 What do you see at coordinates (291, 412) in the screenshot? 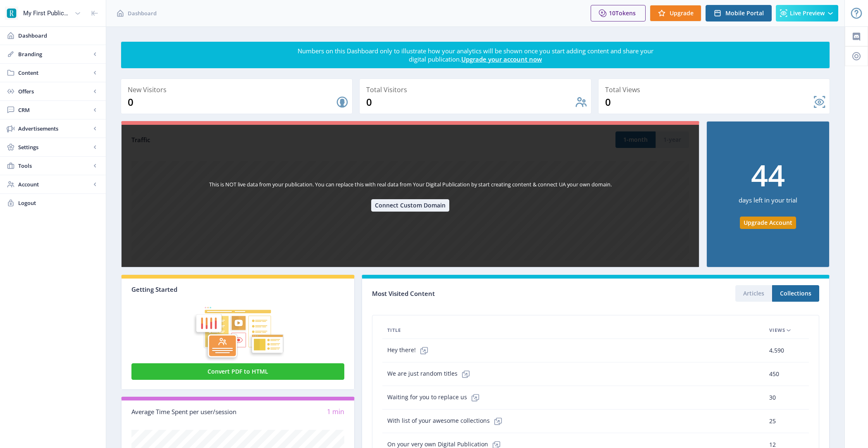
I see `div: 1 min` at bounding box center [291, 412].